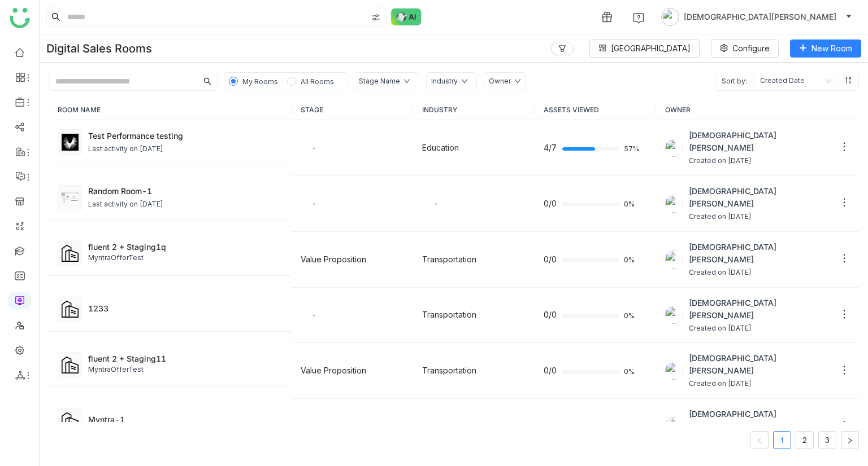 This screenshot has width=868, height=466. What do you see at coordinates (595, 110) in the screenshot?
I see `th: ASSETS VIEWED` at bounding box center [595, 110].